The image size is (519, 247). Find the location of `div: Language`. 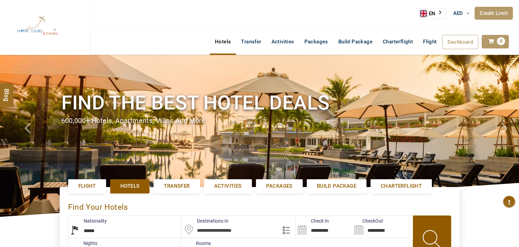

div: Language is located at coordinates (433, 14).